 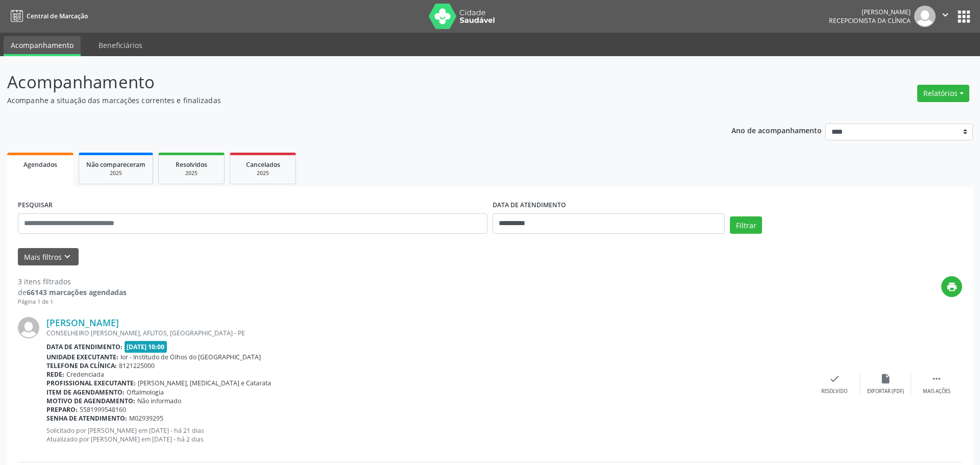 What do you see at coordinates (47, 15) in the screenshot?
I see `a: Central de Marcação` at bounding box center [47, 15].